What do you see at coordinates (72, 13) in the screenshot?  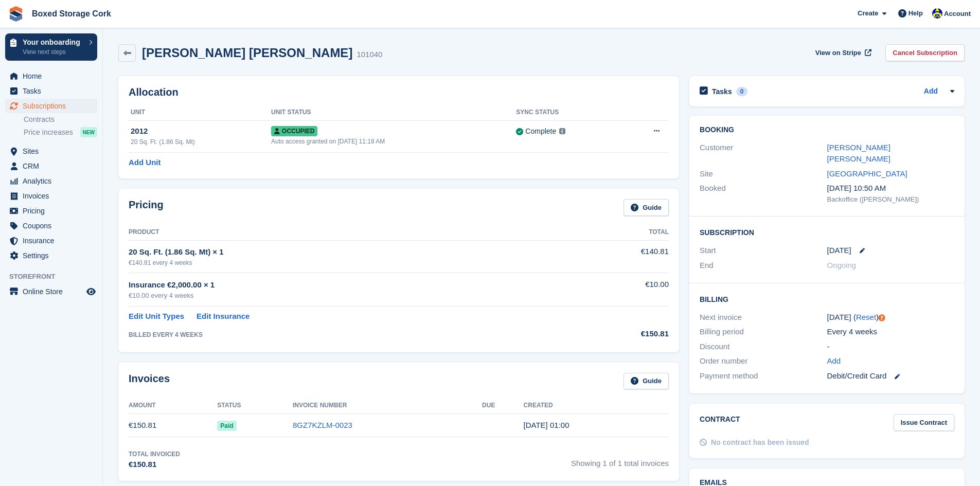 I see `a: Boxed Storage Cork` at bounding box center [72, 13].